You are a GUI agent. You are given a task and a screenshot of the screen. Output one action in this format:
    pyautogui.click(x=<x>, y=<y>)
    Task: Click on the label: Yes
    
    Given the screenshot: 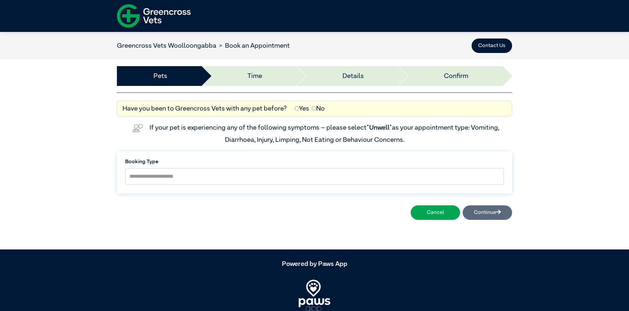 What is the action you would take?
    pyautogui.click(x=302, y=109)
    